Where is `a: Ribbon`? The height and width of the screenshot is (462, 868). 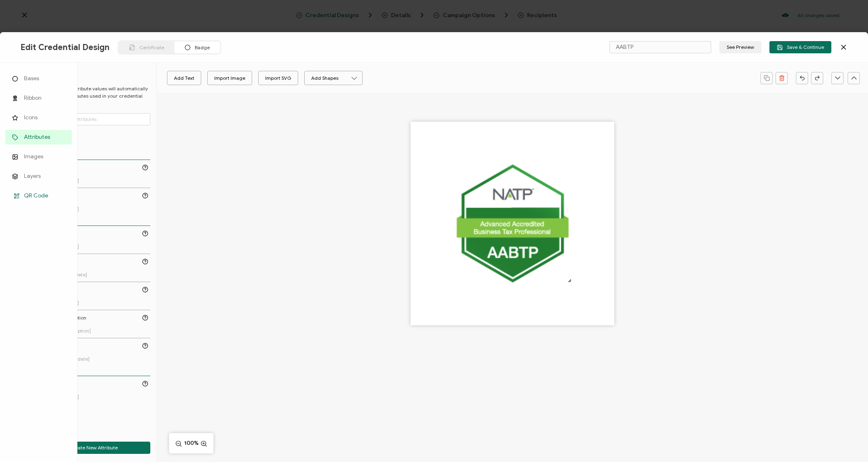 a: Ribbon is located at coordinates (38, 98).